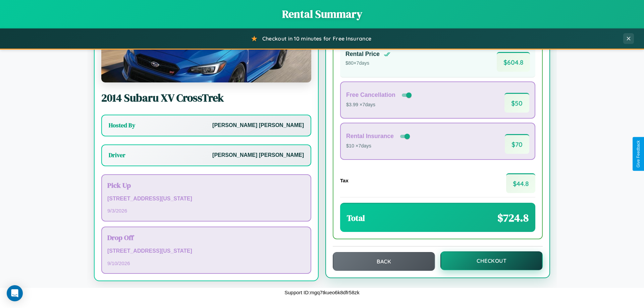 The image size is (644, 308). I want to click on h3: Total, so click(356, 218).